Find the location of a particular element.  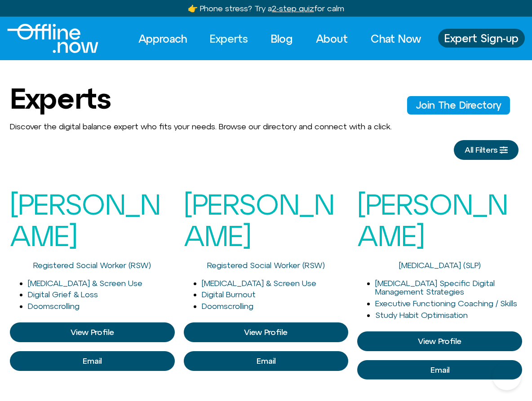

a: Approach is located at coordinates (163, 39).